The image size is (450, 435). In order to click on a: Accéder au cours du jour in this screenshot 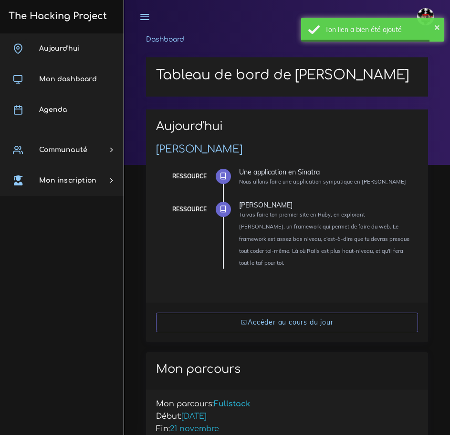, I will do `click(287, 322)`.